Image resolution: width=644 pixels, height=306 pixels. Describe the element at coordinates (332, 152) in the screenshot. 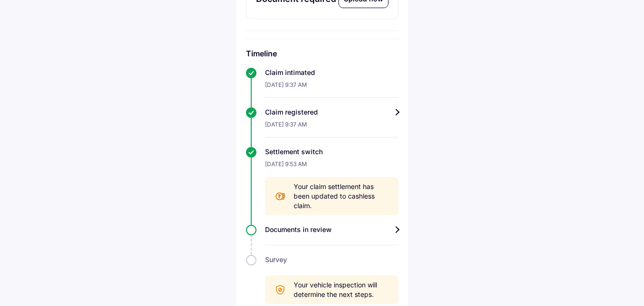

I see `div: Settlement switch` at that location.